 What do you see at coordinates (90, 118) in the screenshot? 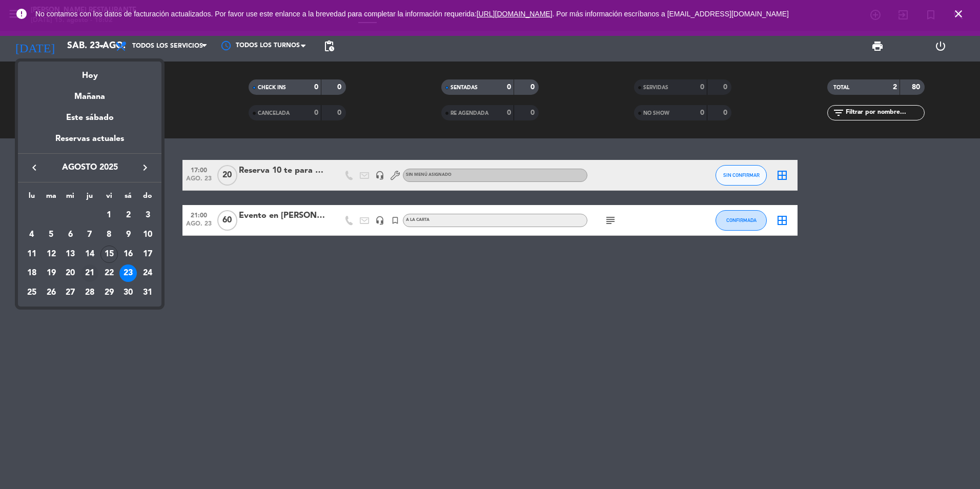
I see `div: Este sábado` at bounding box center [90, 118].